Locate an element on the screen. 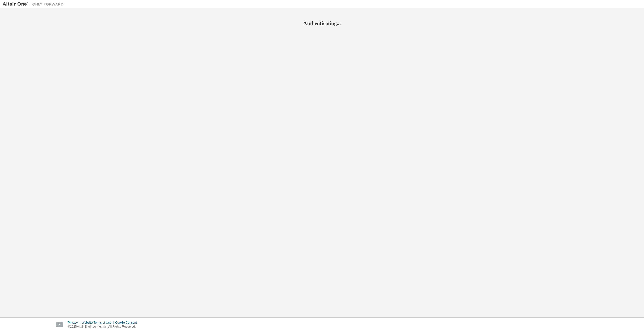 Image resolution: width=644 pixels, height=332 pixels. p: © 2025 Altair Engineering, Inc. All Rights Reserved. is located at coordinates (104, 327).